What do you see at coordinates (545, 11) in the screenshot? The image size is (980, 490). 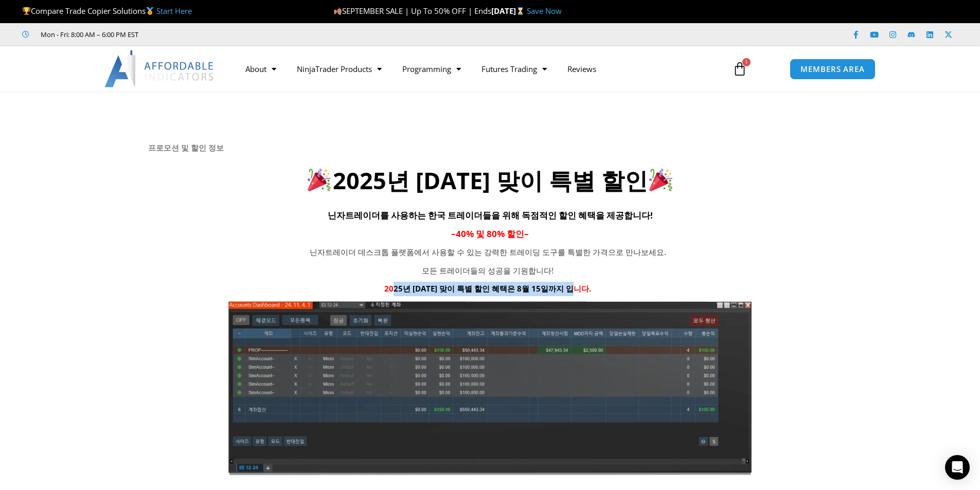 I see `a: Save Now` at bounding box center [545, 11].